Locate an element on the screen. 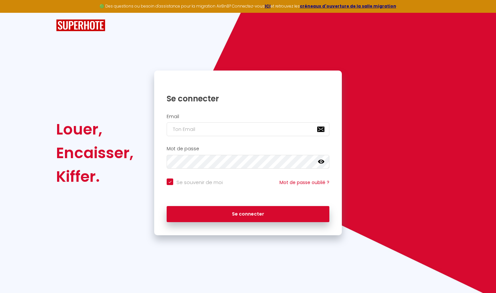 The height and width of the screenshot is (293, 496). strong: créneaux d'ouverture de la salle migration is located at coordinates (348, 6).